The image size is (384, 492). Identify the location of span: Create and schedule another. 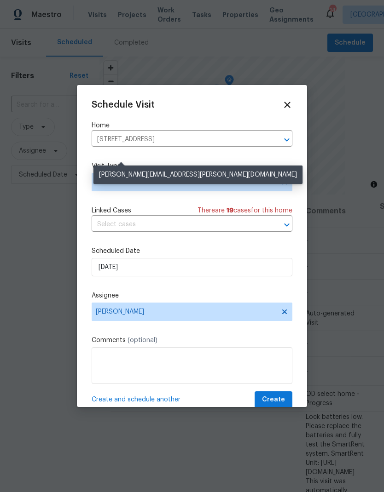
(136, 400).